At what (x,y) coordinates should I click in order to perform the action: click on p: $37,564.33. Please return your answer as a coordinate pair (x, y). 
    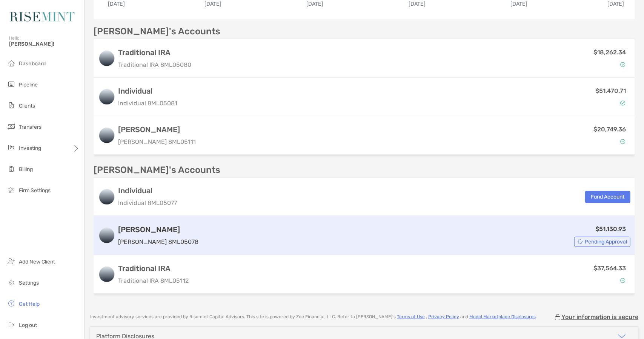
    Looking at the image, I should click on (610, 268).